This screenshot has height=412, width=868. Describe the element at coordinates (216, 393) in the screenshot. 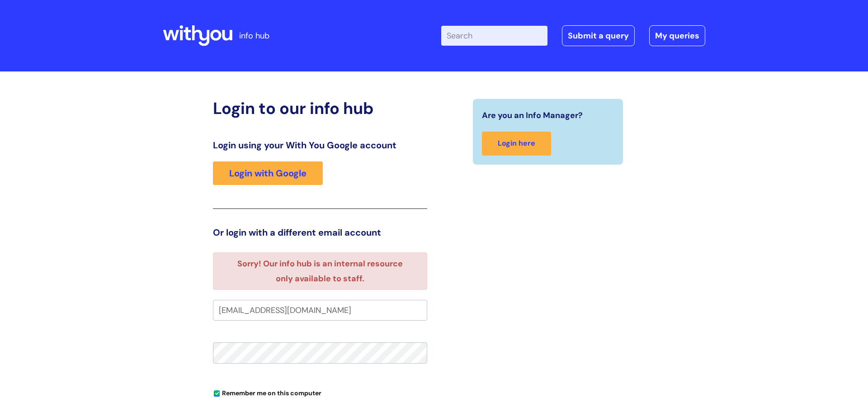

I see `input: Remember me on this computer` at that location.